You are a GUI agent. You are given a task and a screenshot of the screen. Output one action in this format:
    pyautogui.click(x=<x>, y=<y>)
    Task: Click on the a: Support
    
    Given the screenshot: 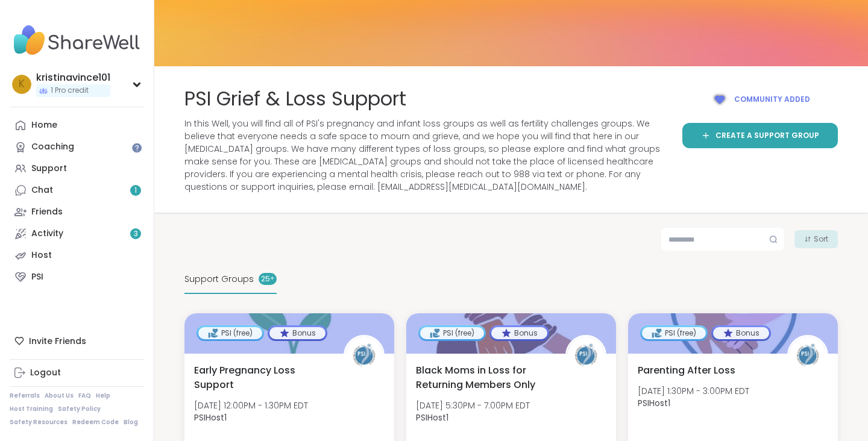 What is the action you would take?
    pyautogui.click(x=77, y=168)
    